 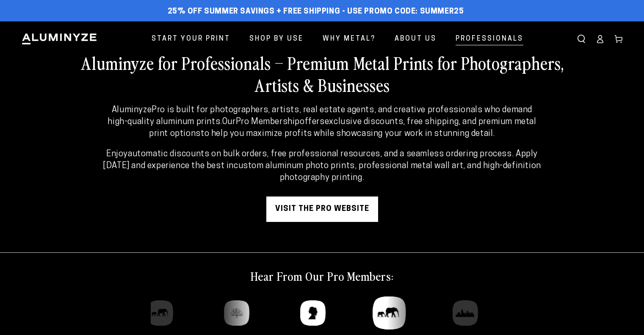 What do you see at coordinates (349, 39) in the screenshot?
I see `span: Why Metal?` at bounding box center [349, 39].